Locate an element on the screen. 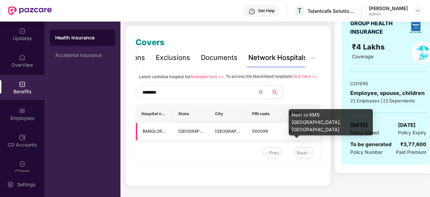 The height and width of the screenshot is (197, 430). div: Get Help is located at coordinates (266, 11).